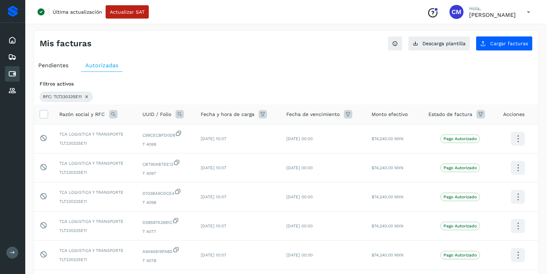 The height and width of the screenshot is (274, 547). What do you see at coordinates (389, 114) in the screenshot?
I see `span: Monto efectivo` at bounding box center [389, 114].